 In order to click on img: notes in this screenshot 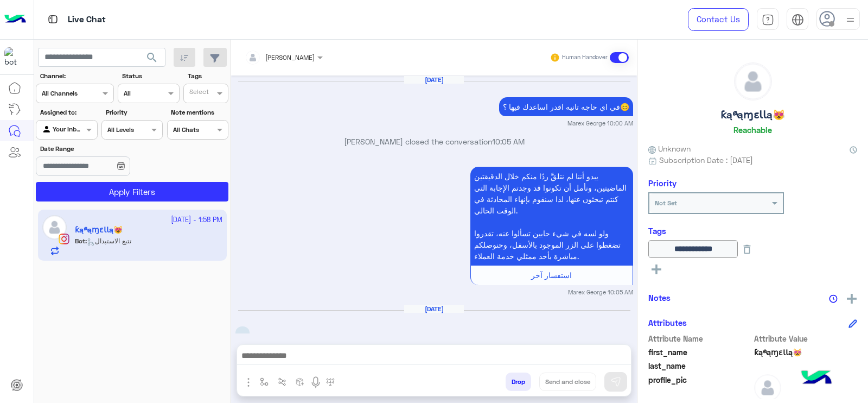, I will do `click(834, 299)`.